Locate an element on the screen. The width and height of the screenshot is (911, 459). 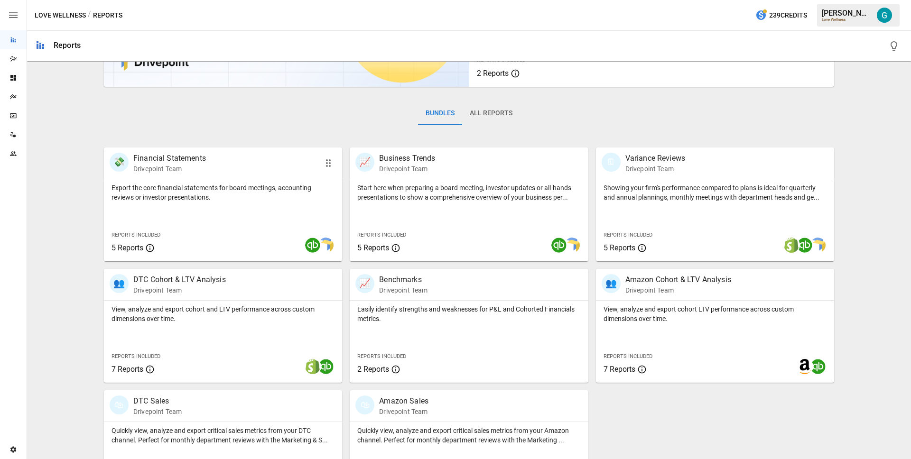
img: Gavin Acres is located at coordinates (885, 15).